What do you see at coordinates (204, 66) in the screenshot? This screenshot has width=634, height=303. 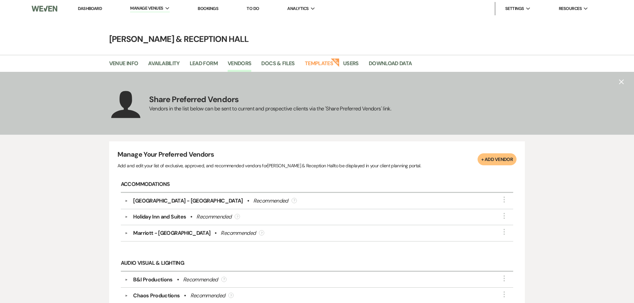 I see `a: Lead Form` at bounding box center [204, 66].